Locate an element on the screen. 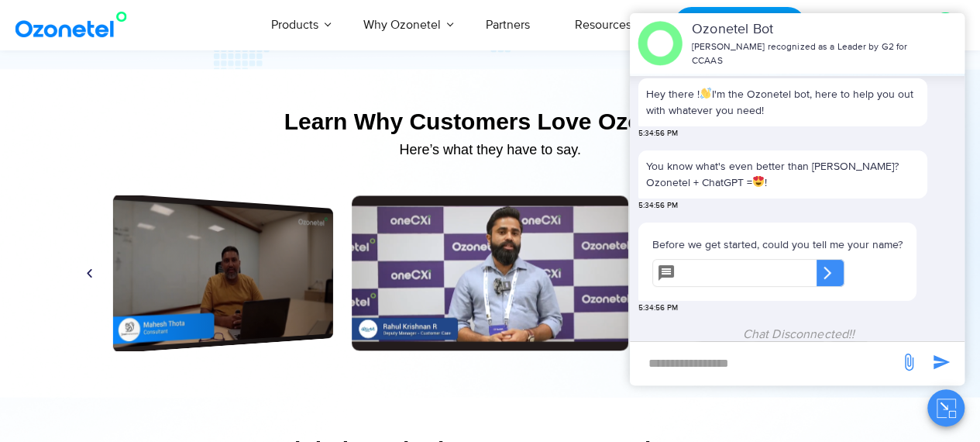 This screenshot has width=980, height=442. img: header is located at coordinates (660, 43).